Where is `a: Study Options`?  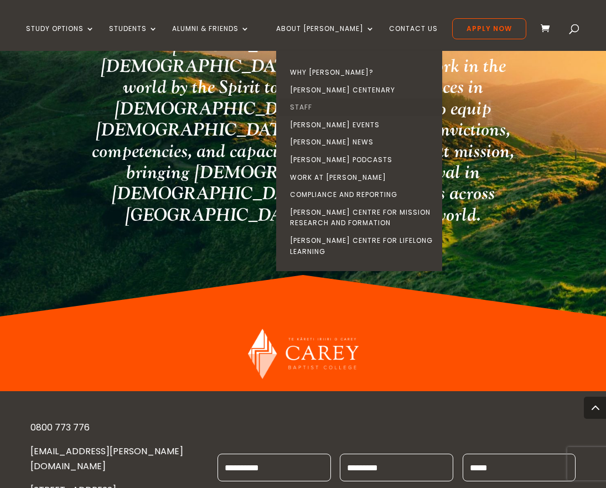
a: Study Options is located at coordinates (60, 38).